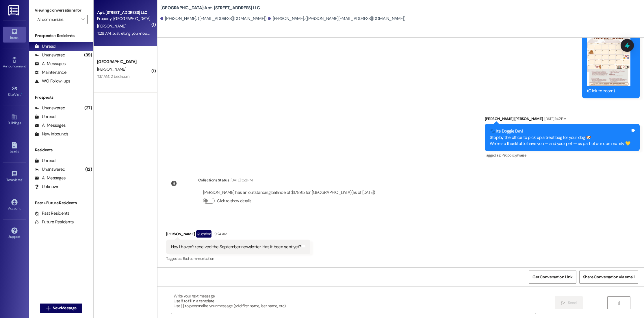 The image size is (644, 318). What do you see at coordinates (609, 91) in the screenshot?
I see `div: (Click to zoom)` at bounding box center [609, 91].